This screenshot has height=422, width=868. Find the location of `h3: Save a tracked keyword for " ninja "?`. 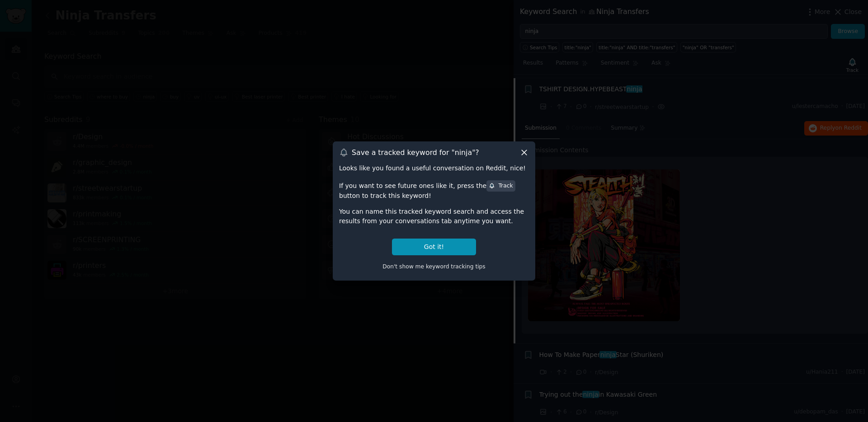

h3: Save a tracked keyword for " ninja "? is located at coordinates (416, 153).